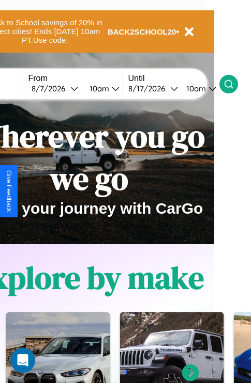 The image size is (251, 383). Describe the element at coordinates (142, 32) in the screenshot. I see `b: BACK2SCHOOL20` at that location.